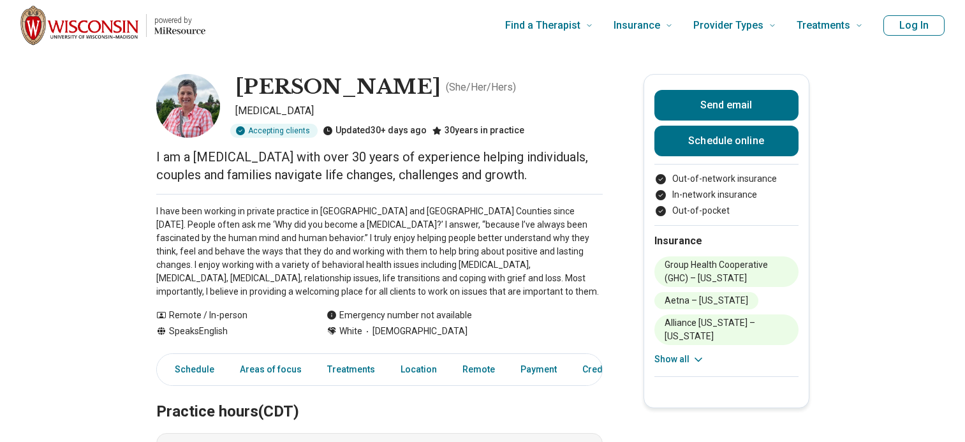 The height and width of the screenshot is (442, 965). Describe the element at coordinates (351, 331) in the screenshot. I see `span: White` at that location.